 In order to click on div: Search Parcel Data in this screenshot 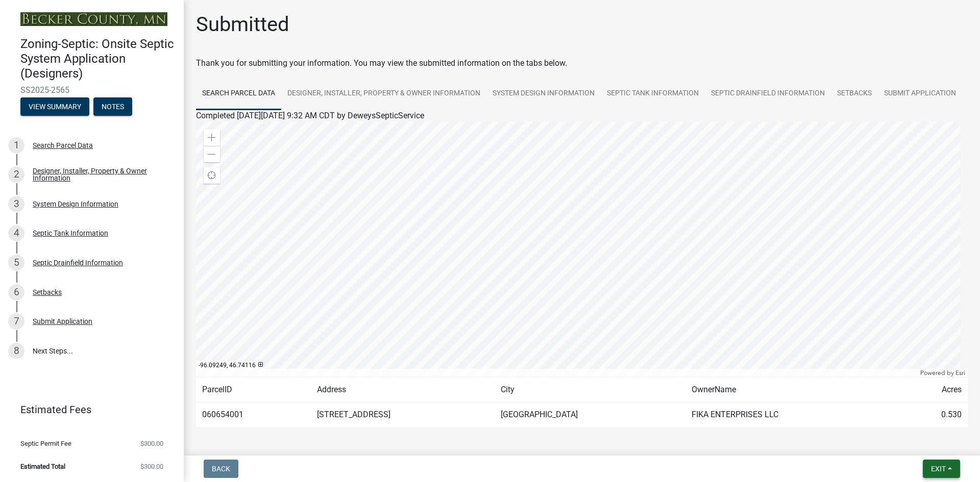, I will do `click(63, 146)`.